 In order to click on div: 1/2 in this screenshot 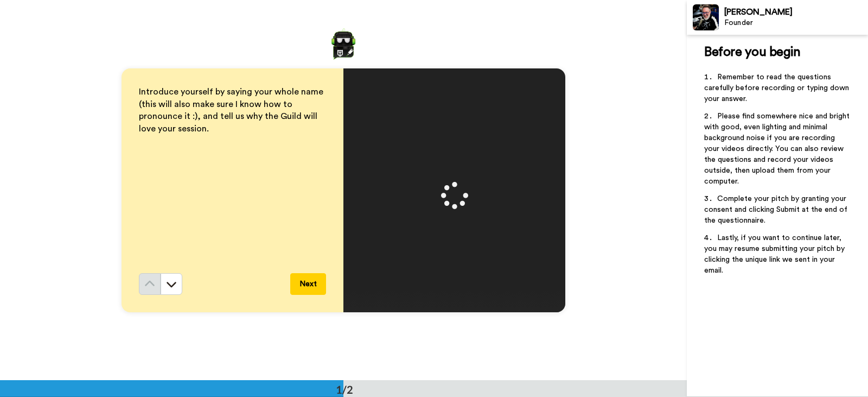, I will do `click(344, 389)`.